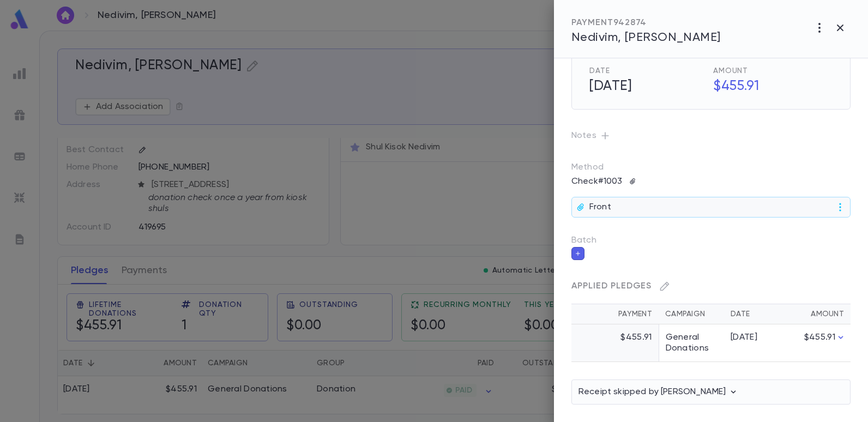 This screenshot has height=422, width=868. I want to click on div: PAYMENT 942874, so click(646, 23).